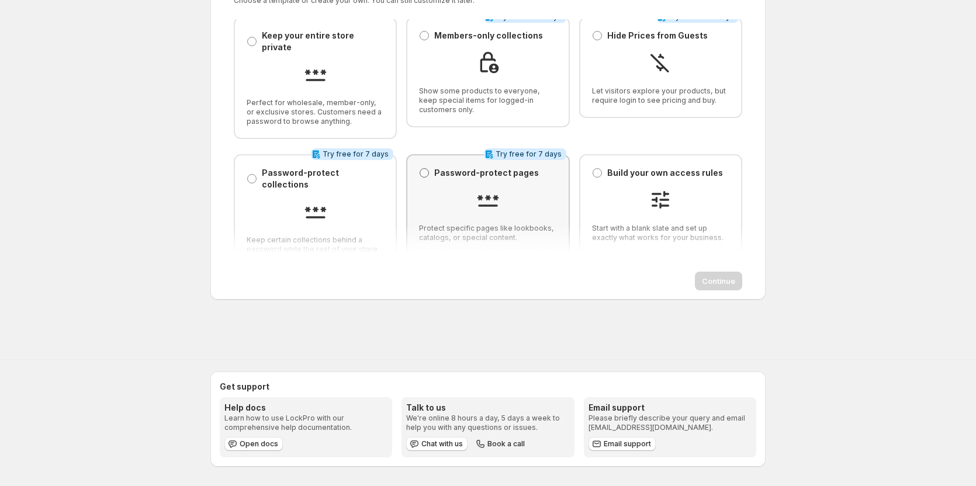  Describe the element at coordinates (315, 74) in the screenshot. I see `img: Keep your entire store private` at that location.